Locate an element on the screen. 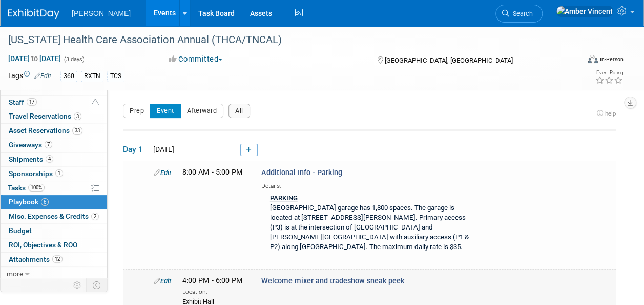 The height and width of the screenshot is (305, 644). img: Format-Inperson.png is located at coordinates (593, 59).